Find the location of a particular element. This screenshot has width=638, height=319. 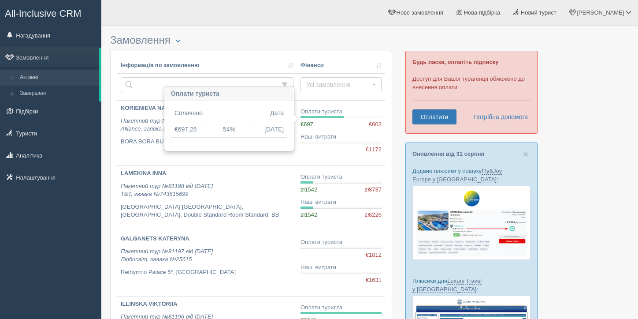

a: Завершені is located at coordinates (57, 93).